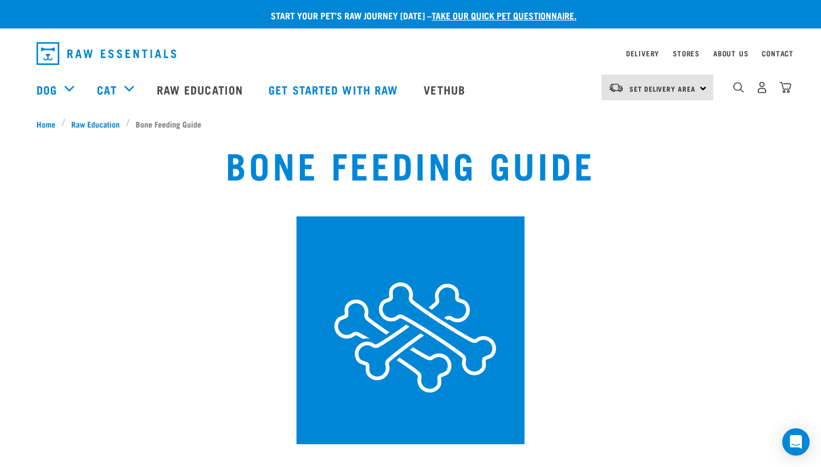 The height and width of the screenshot is (467, 821). What do you see at coordinates (106, 54) in the screenshot?
I see `img: Raw Essentials Logo` at bounding box center [106, 54].